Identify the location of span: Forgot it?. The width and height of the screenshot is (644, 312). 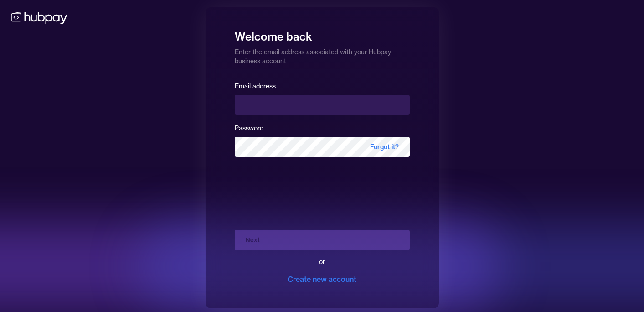
(384, 147).